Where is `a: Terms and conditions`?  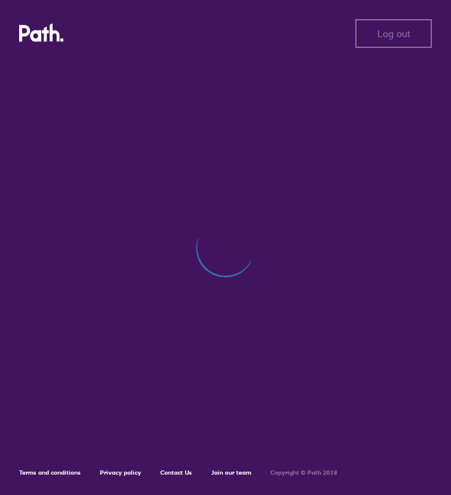 a: Terms and conditions is located at coordinates (50, 472).